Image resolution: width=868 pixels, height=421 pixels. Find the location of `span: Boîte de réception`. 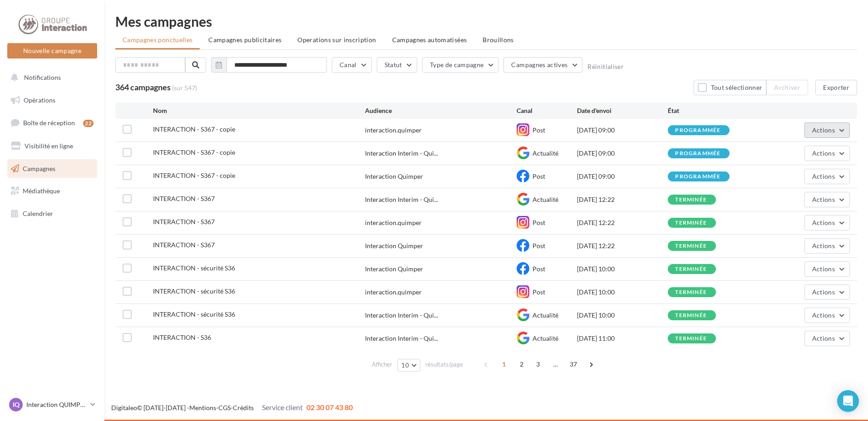

span: Boîte de réception is located at coordinates (49, 122).